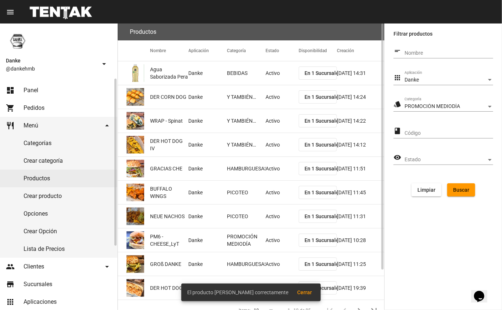 Image resolution: width=502 pixels, height=310 pixels. What do you see at coordinates (432, 106) in the screenshot?
I see `span: PROMOCIÓN MEDIODÍA` at bounding box center [432, 106].